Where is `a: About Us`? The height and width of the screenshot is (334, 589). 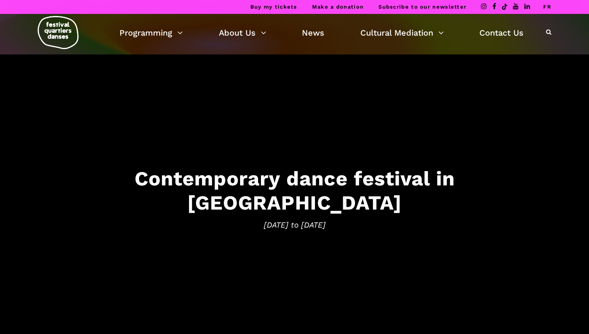 a: About Us is located at coordinates (243, 33).